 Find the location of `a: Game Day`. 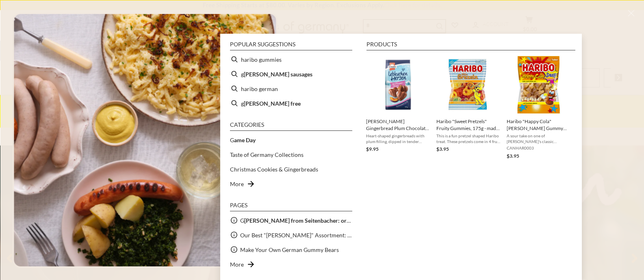

a: Game Day is located at coordinates (243, 140).